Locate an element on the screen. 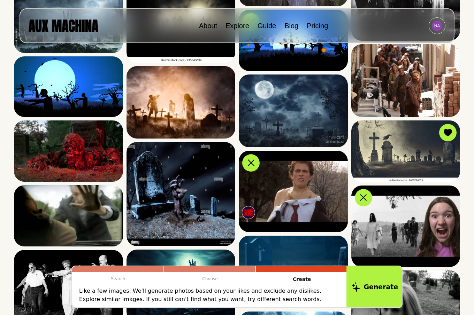 The height and width of the screenshot is (315, 474). p: Choose is located at coordinates (210, 279).